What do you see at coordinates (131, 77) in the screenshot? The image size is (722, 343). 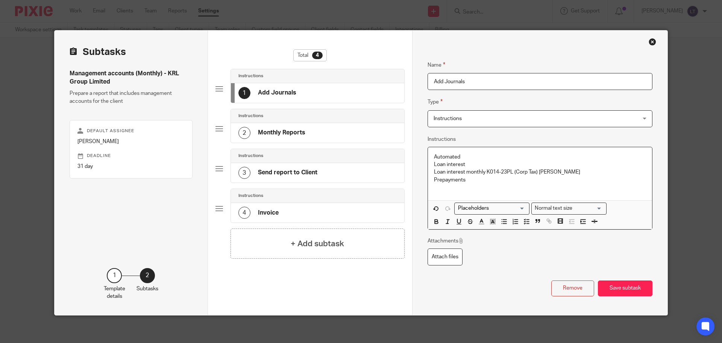 I see `h4: Management accounts (Monthly) - KRL Group Limited` at bounding box center [131, 77].